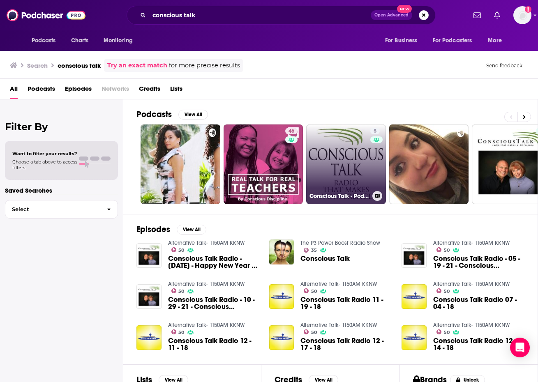  Describe the element at coordinates (479, 344) in the screenshot. I see `span: Conscious Talk Radio 12 - 14 - 18` at that location.